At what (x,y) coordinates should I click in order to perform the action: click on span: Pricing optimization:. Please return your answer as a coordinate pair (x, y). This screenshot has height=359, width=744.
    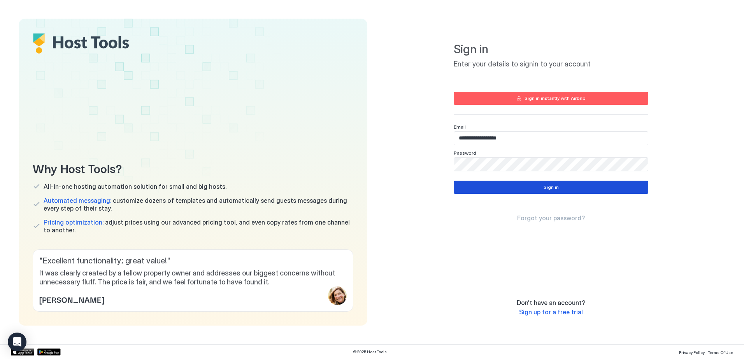
    Looking at the image, I should click on (73, 222).